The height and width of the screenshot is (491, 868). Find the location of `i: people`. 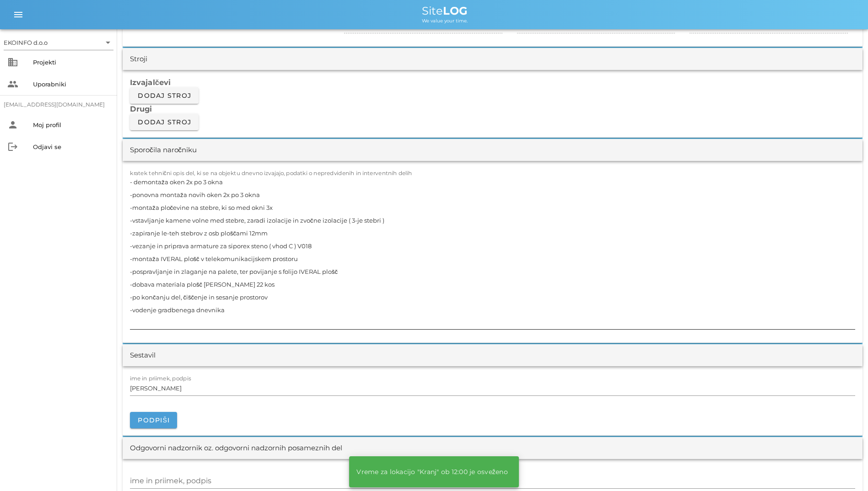

i: people is located at coordinates (13, 84).